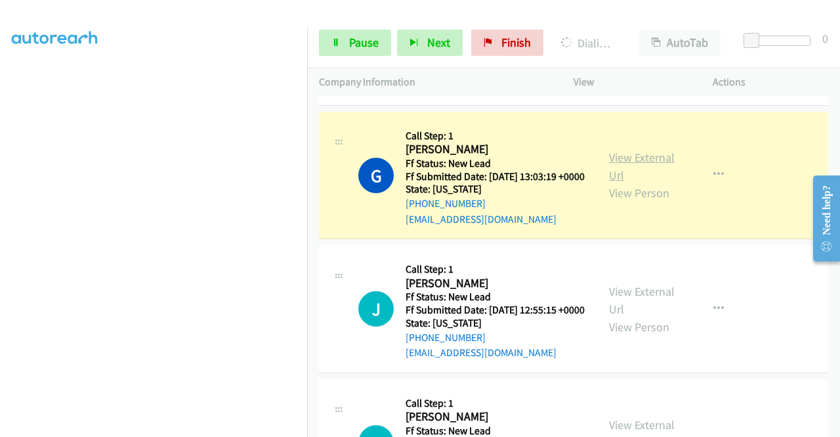 This screenshot has width=840, height=437. I want to click on button: AutoTab, so click(680, 43).